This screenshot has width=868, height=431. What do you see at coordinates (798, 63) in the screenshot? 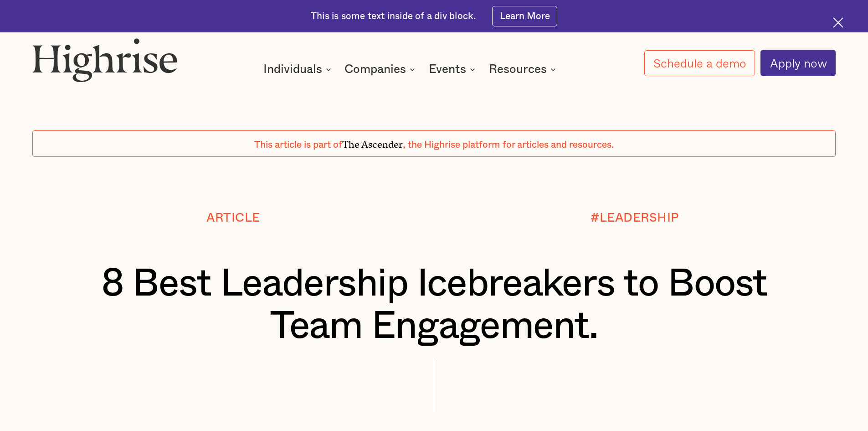
I see `a: Apply now` at bounding box center [798, 63].